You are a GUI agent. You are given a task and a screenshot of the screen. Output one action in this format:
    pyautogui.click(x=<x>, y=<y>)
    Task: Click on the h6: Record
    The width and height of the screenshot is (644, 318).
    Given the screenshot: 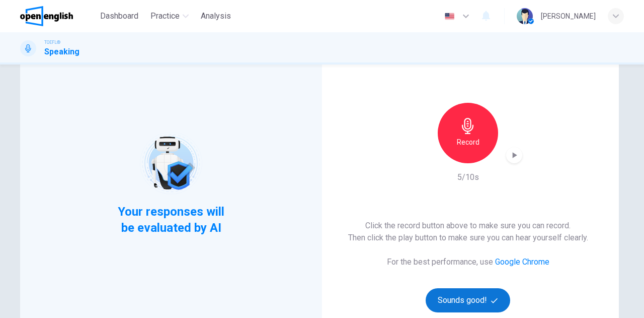 What is the action you would take?
    pyautogui.click(x=468, y=142)
    